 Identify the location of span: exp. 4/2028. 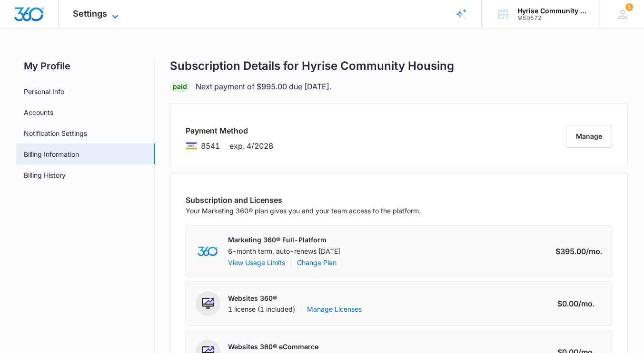
(251, 146).